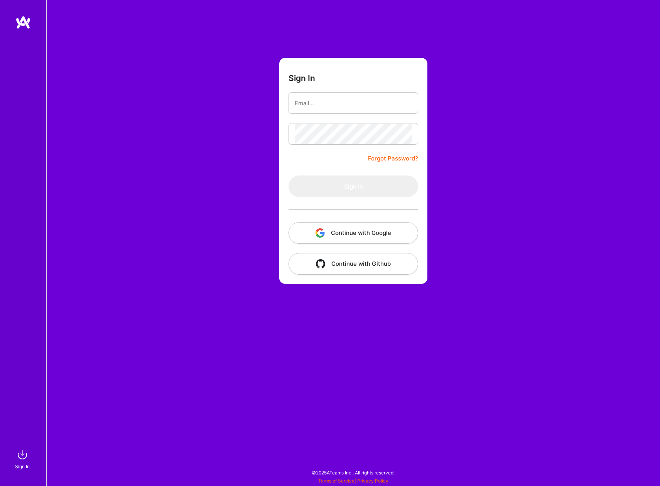 Image resolution: width=660 pixels, height=486 pixels. Describe the element at coordinates (22, 466) in the screenshot. I see `div: Sign In` at that location.